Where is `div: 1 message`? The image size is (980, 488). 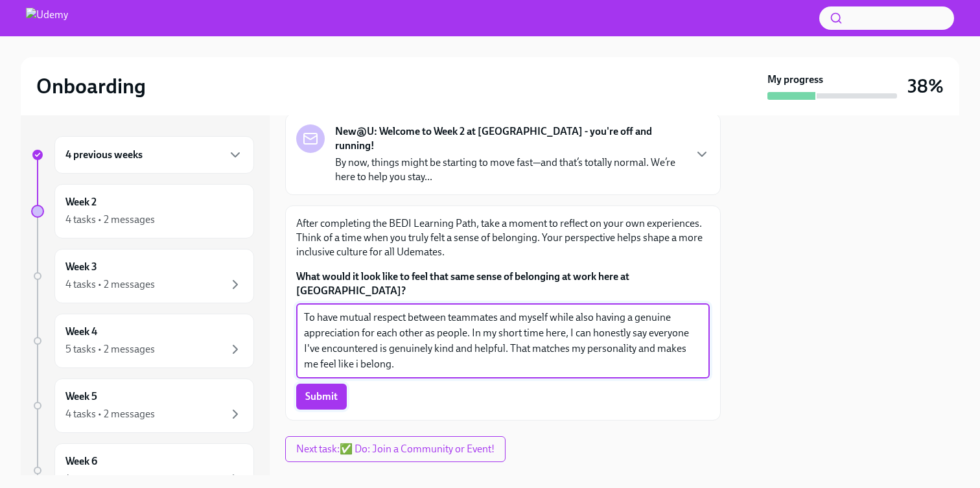 div: 1 message is located at coordinates (88, 479).